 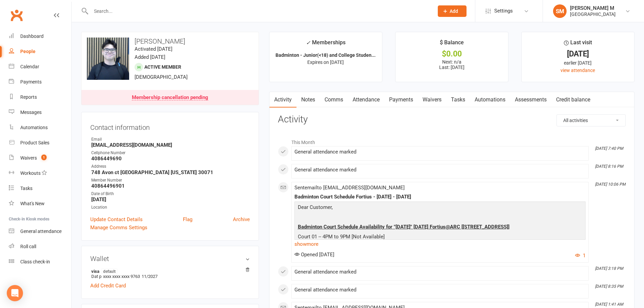 I want to click on a: Payments, so click(x=401, y=100).